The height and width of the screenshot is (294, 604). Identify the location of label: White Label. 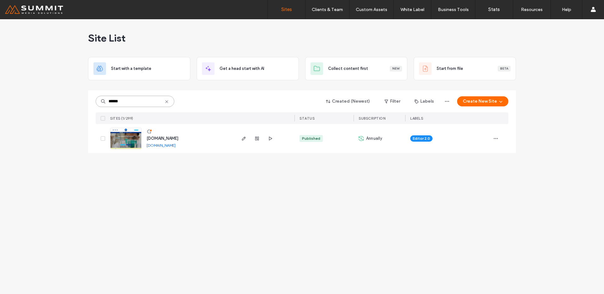
(412, 9).